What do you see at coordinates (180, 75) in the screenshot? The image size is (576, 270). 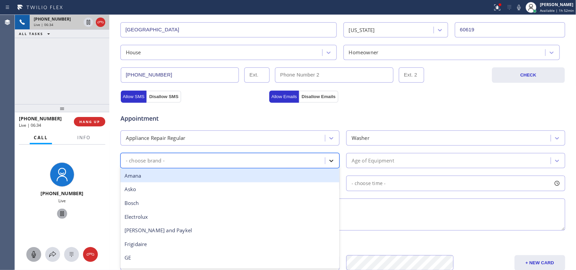 I see `input: Phone Number` at bounding box center [180, 75].